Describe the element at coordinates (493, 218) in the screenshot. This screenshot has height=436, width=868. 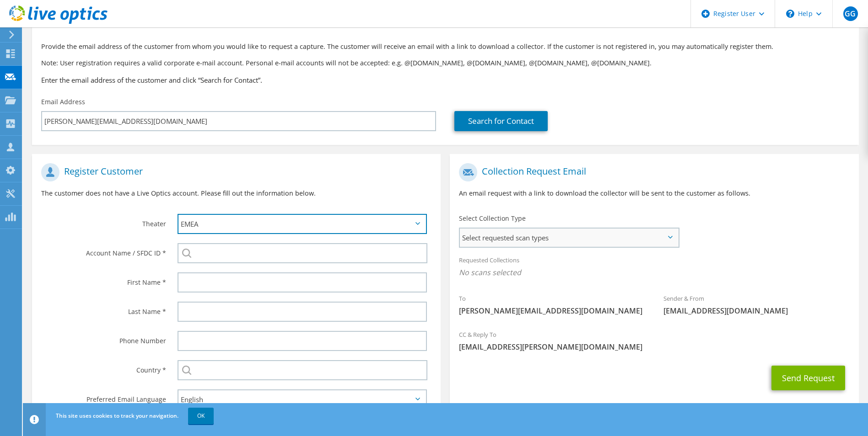
I see `label: Select Collection Type` at that location.